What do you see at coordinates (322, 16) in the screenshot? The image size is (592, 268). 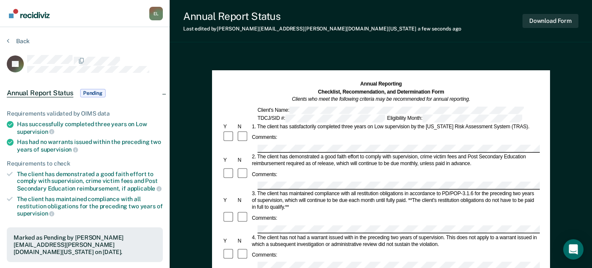 I see `div: Annual Report Status` at bounding box center [322, 16].